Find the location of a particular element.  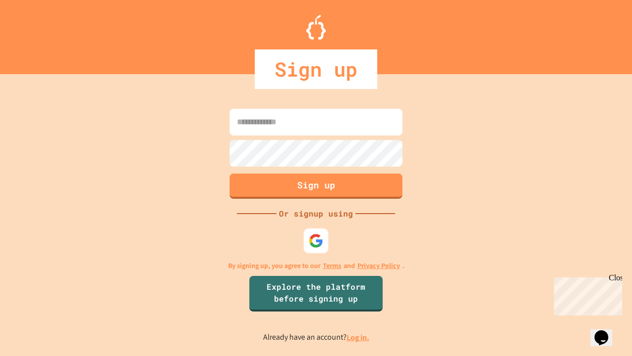

img: google-icon.svg is located at coordinates (316, 241).